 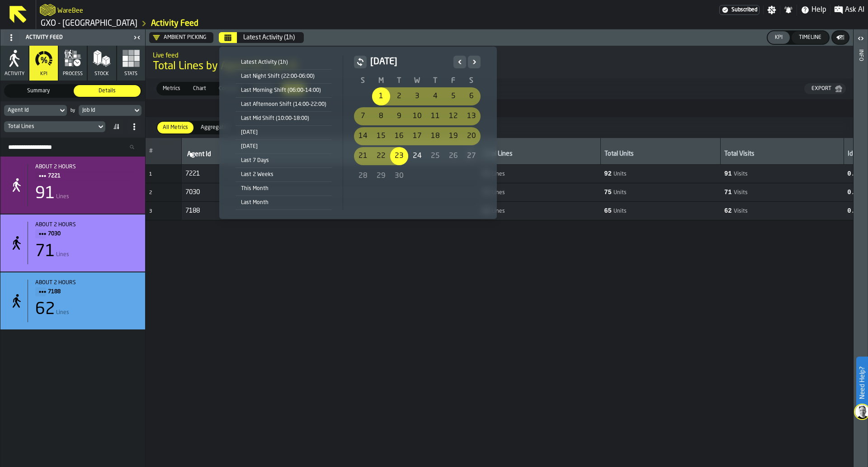 What do you see at coordinates (284, 174) in the screenshot?
I see `div: Last 2 Weeks` at bounding box center [284, 174].